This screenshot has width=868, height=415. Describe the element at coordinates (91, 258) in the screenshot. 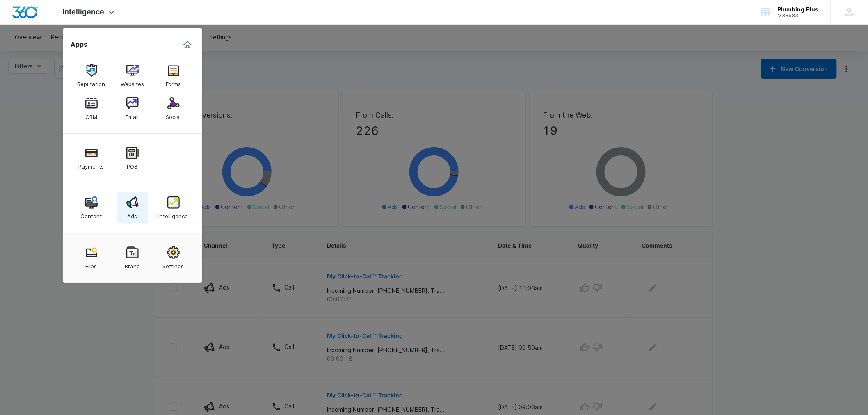

I see `a: Files` at that location.